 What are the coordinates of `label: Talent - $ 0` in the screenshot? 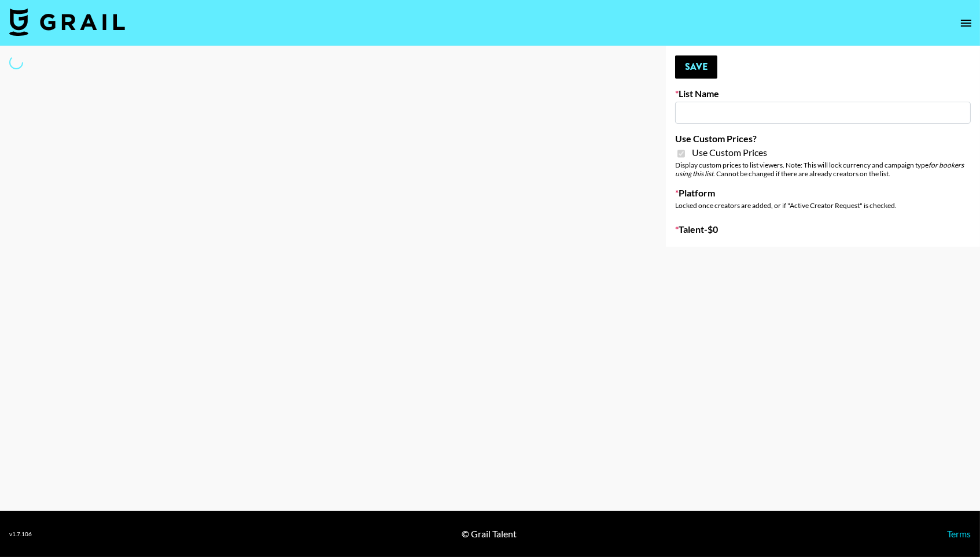 It's located at (822, 230).